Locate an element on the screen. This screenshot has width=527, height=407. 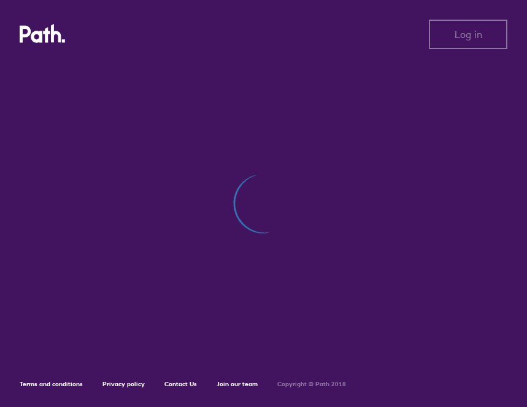
button: Log in is located at coordinates (468, 34).